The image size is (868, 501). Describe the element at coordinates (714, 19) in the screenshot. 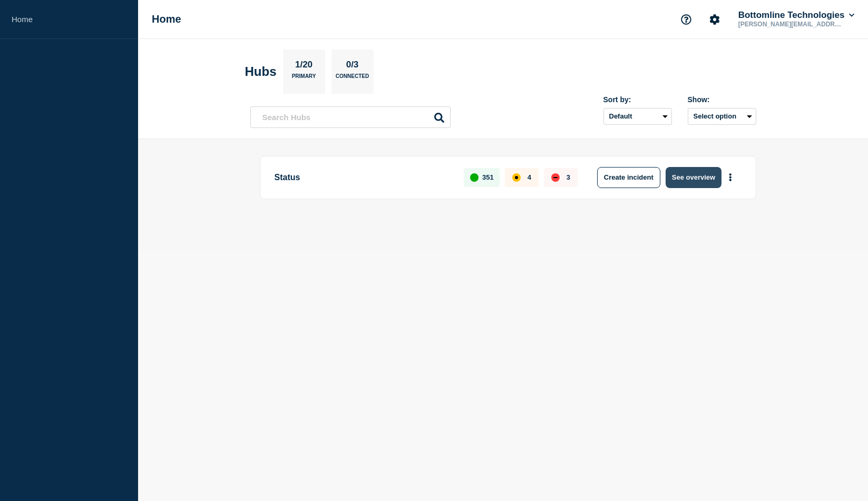

I see `button: Account settings` at that location.